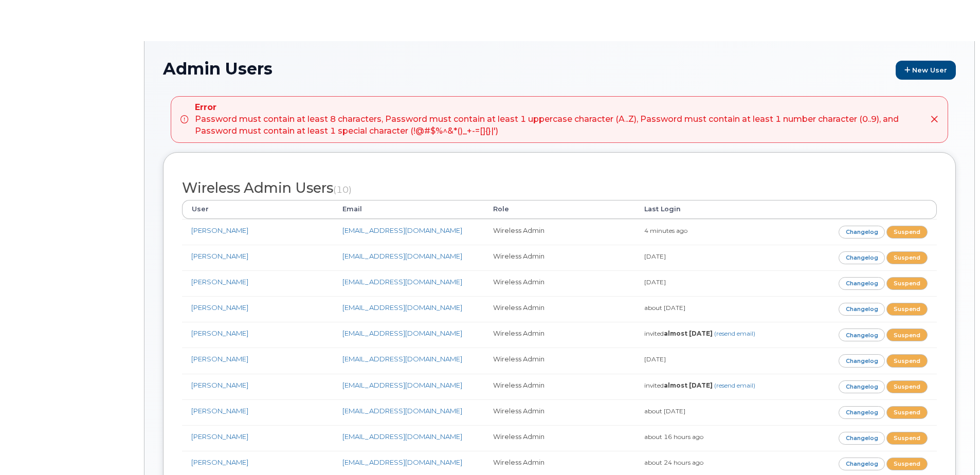 The width and height of the screenshot is (980, 475). Describe the element at coordinates (710, 209) in the screenshot. I see `th: Last Login` at that location.